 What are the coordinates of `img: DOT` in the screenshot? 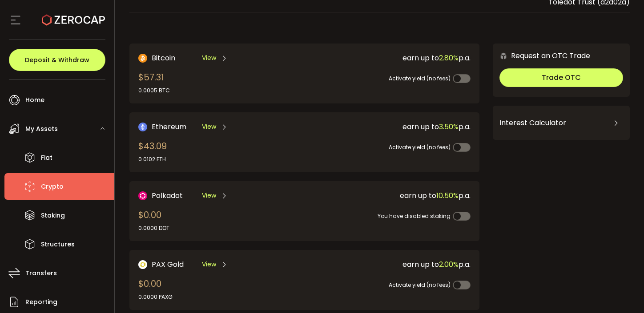 It's located at (143, 196).